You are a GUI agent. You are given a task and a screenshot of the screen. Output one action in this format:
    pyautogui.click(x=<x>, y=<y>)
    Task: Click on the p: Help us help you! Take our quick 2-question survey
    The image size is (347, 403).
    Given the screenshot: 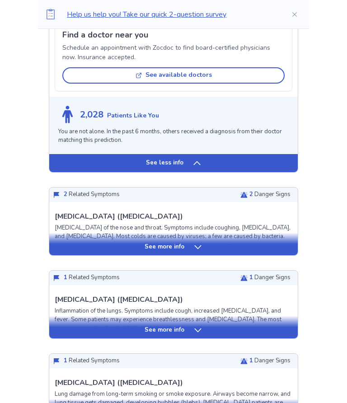 What is the action you would take?
    pyautogui.click(x=172, y=14)
    